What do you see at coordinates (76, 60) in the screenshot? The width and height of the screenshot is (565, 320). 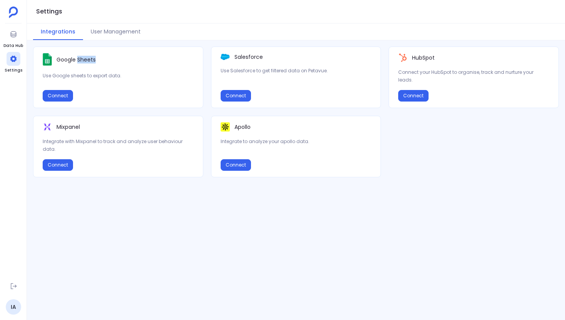 I see `p: Google Sheets` at bounding box center [76, 60].